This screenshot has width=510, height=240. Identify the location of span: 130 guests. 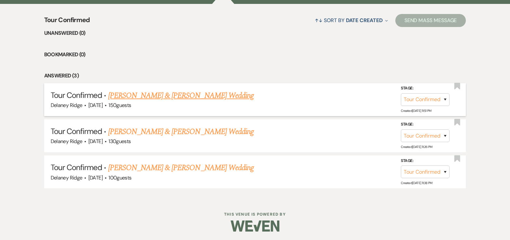
(120, 141).